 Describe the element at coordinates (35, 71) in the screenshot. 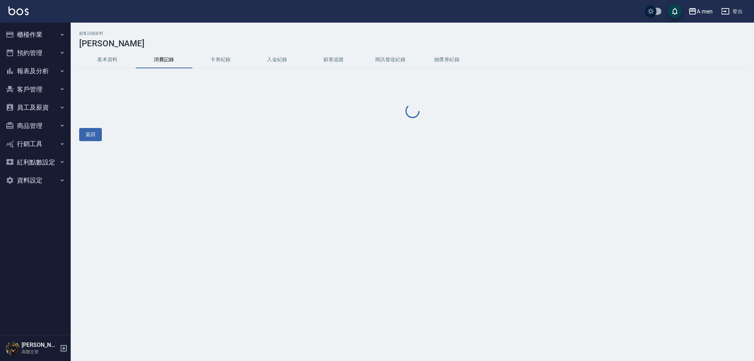

I see `button: 報表及分析` at that location.